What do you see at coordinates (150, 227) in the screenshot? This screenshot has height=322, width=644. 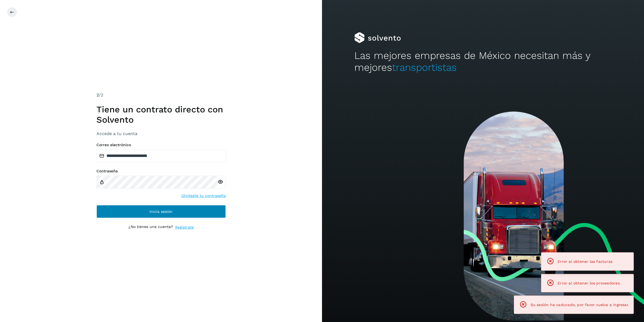 I see `p: ¿No tienes una cuenta?` at bounding box center [150, 227].